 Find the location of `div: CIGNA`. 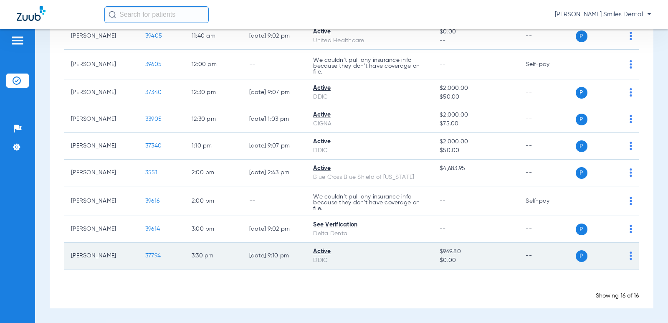

div: CIGNA is located at coordinates (369, 124).